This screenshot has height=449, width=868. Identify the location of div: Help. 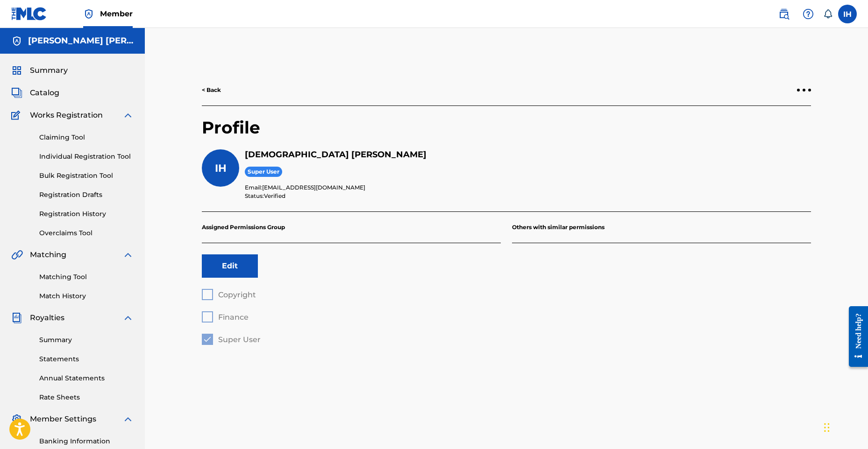
(808, 14).